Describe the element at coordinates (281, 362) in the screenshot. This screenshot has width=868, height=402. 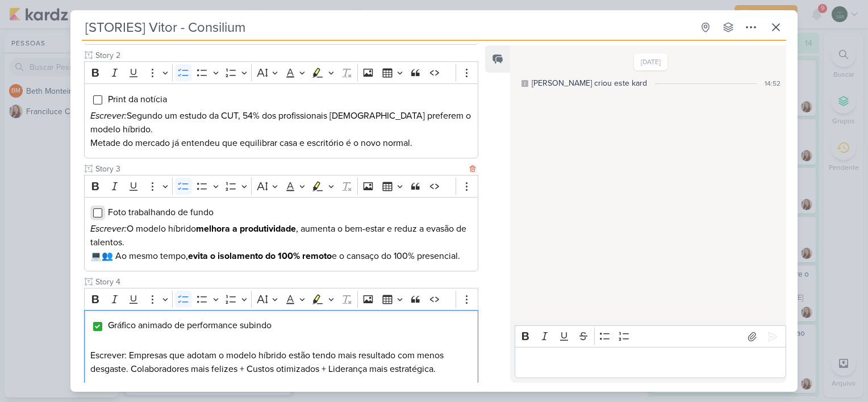
I see `p: Escrever: Empresas que adotam o modelo híbrido estão tendo mais resultado com menos desgaste. Col...` at that location.